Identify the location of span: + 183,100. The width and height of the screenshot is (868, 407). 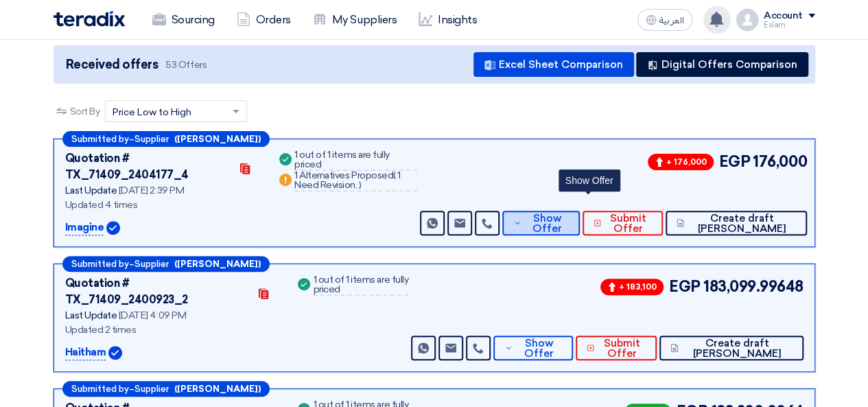
(631, 287).